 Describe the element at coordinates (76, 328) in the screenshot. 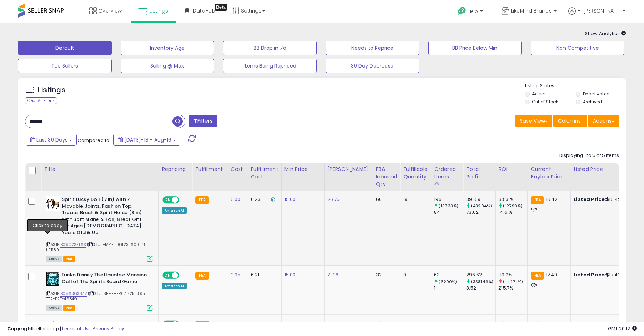

I see `a: Terms of Use` at that location.